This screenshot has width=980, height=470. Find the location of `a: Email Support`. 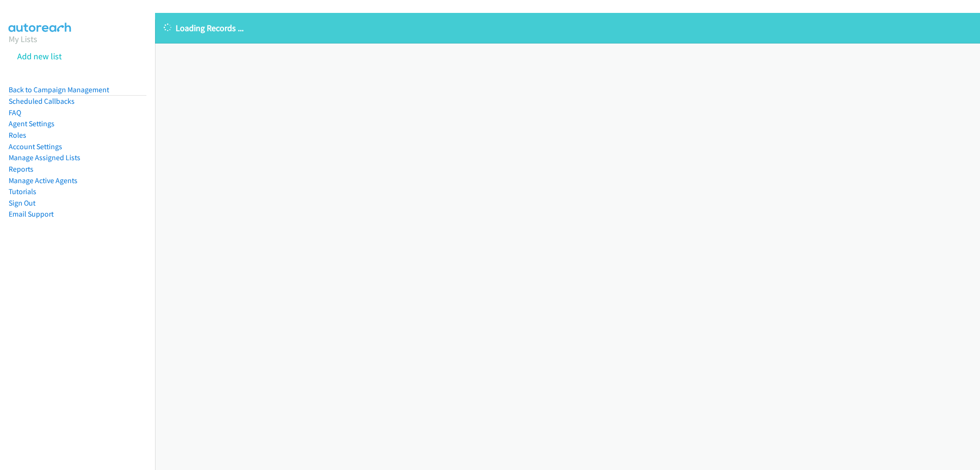

a: Email Support is located at coordinates (31, 214).